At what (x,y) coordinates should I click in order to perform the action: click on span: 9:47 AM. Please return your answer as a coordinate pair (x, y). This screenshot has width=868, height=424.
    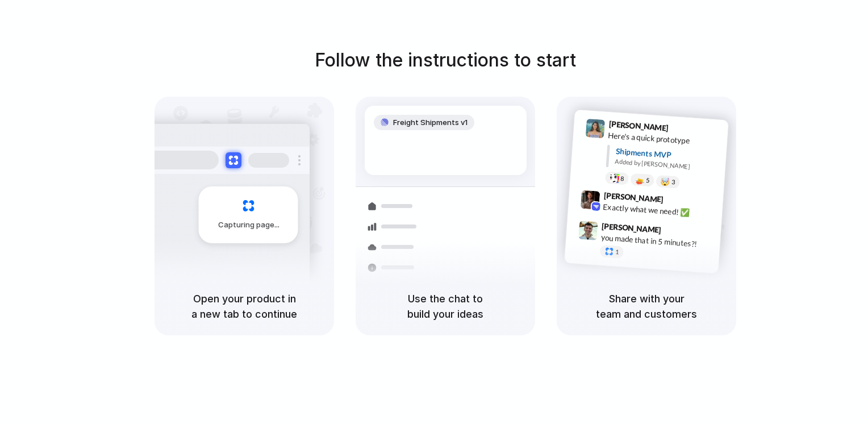
    Looking at the image, I should click on (676, 232).